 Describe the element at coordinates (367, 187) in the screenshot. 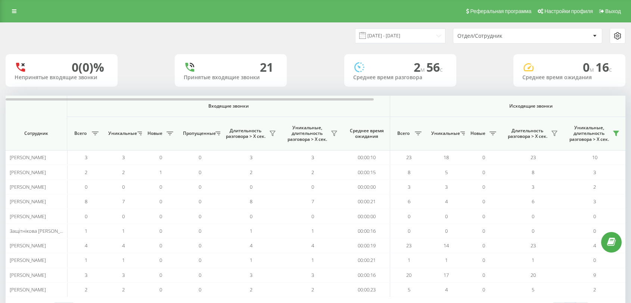

I see `td: 00:00:00` at that location.